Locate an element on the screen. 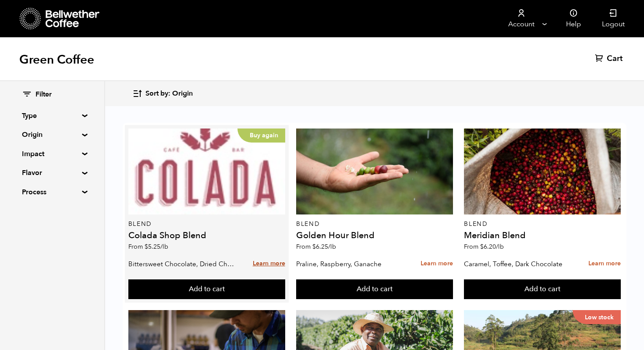  summary: Flavor is located at coordinates (52, 173).